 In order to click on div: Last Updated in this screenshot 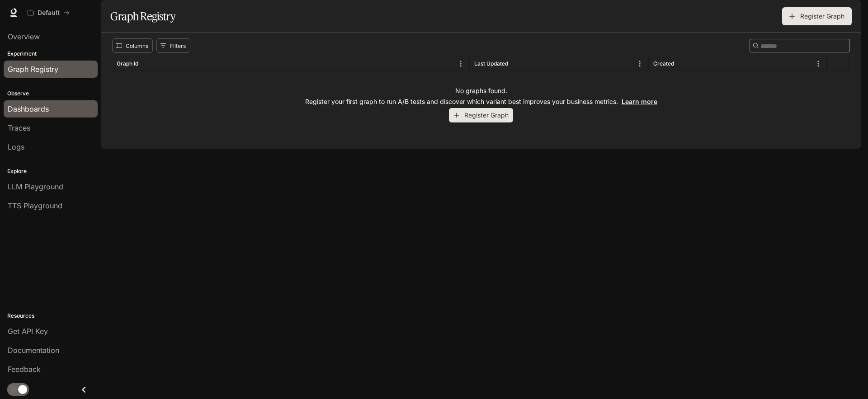, I will do `click(491, 64)`.